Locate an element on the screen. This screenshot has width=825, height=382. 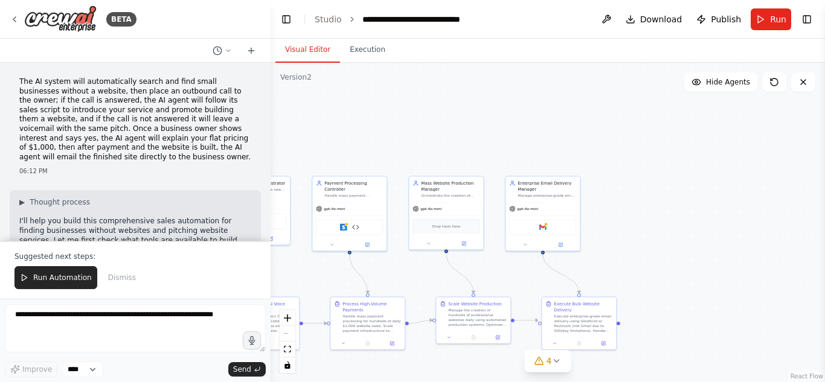
div: Manage the creation of hundreds of professional websites daily using automated production systems... is located at coordinates (477, 318).